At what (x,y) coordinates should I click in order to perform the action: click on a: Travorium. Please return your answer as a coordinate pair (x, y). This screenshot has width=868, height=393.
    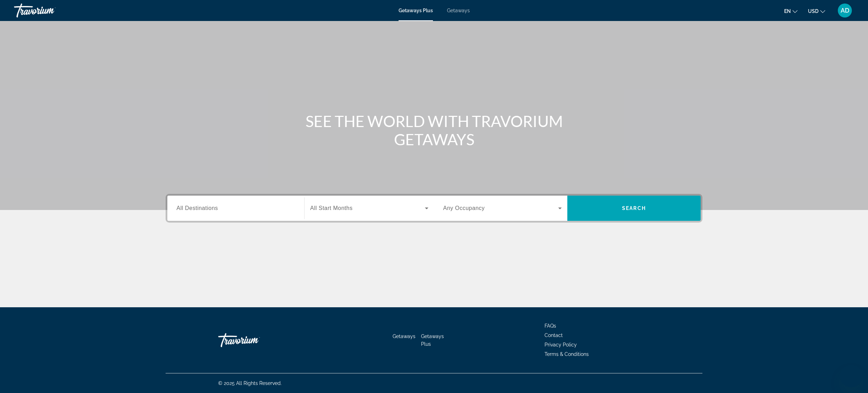
    Looking at the image, I should click on (49, 11).